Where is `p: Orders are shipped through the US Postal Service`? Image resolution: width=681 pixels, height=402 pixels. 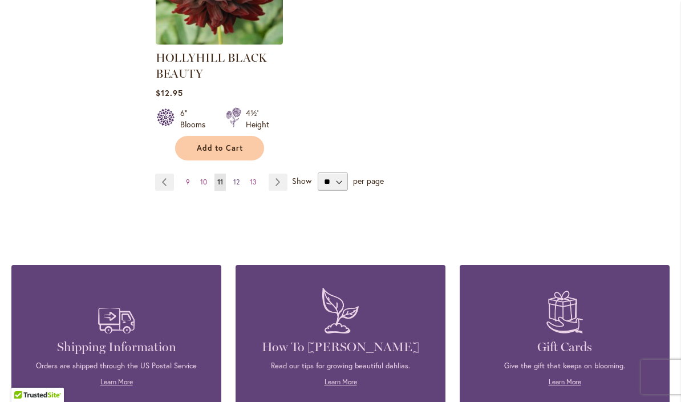 p: Orders are shipped through the US Postal Service is located at coordinates (116, 366).